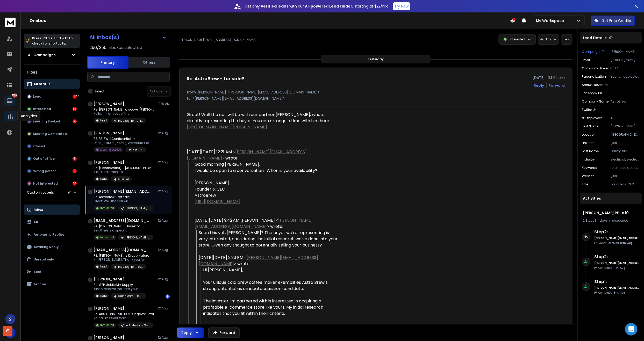 Image resolution: width=644 pixels, height=341 pixels. Describe the element at coordinates (46, 247) in the screenshot. I see `p: Awaiting Reply` at that location.